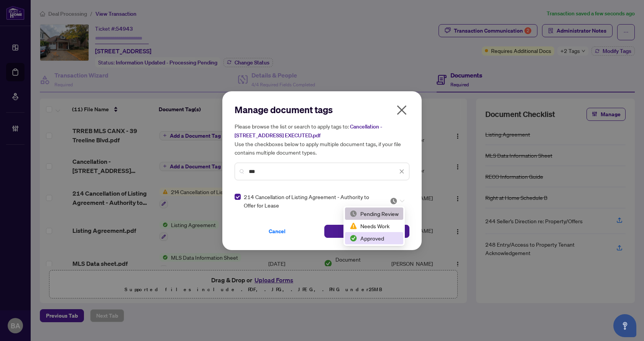  Describe the element at coordinates (397, 201) in the screenshot. I see `span: Pending Review` at that location.